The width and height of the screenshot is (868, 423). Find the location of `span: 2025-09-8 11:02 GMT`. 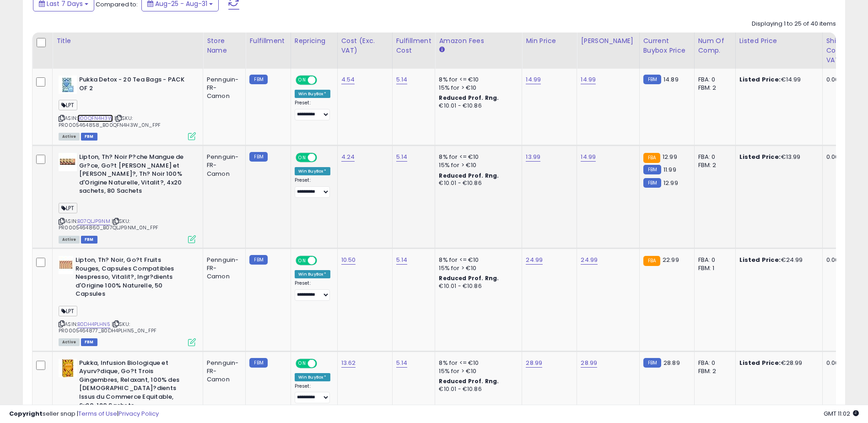

span: 2025-09-8 11:02 GMT is located at coordinates (841, 413).